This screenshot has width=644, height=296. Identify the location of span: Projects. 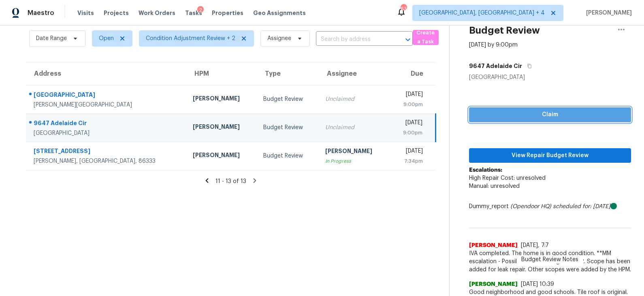
(116, 13).